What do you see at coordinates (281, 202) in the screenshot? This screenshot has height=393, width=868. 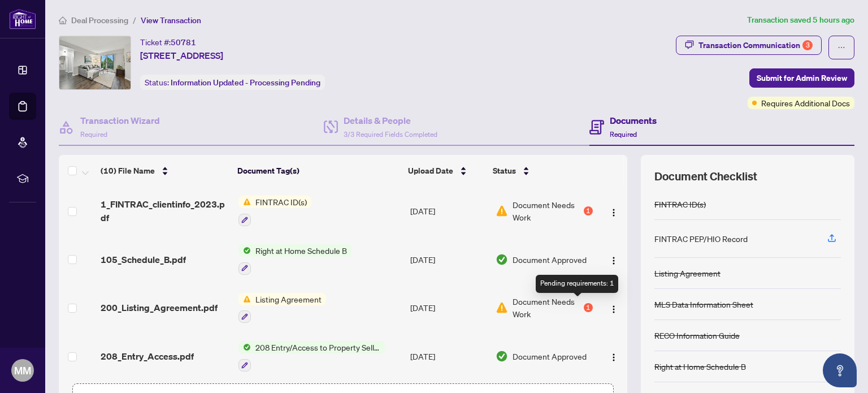 I see `span: FINTRAC ID(s)` at bounding box center [281, 202].